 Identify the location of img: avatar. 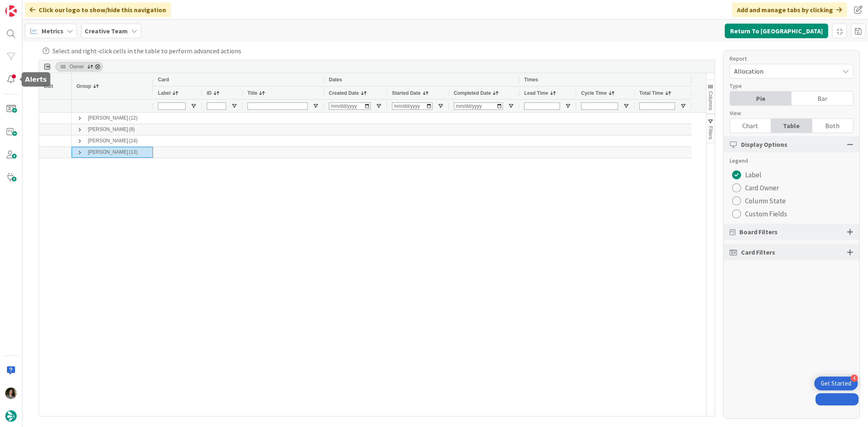
(11, 416).